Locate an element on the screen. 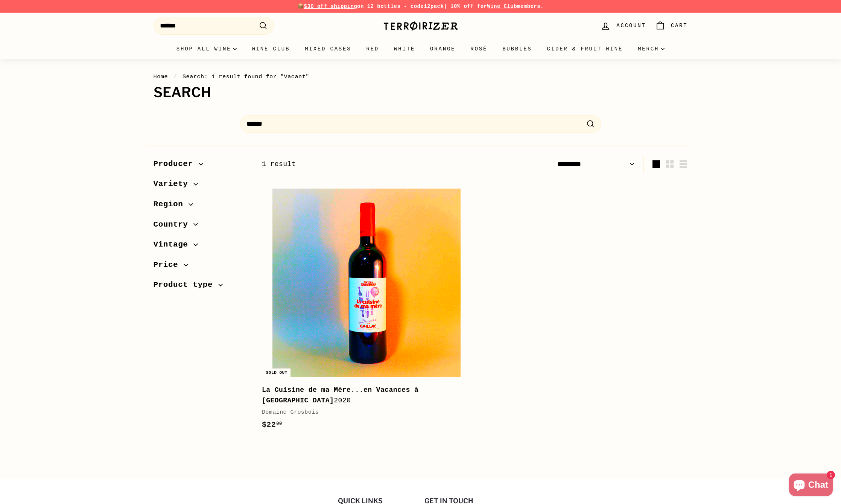 The height and width of the screenshot is (504, 841). span: Producer is located at coordinates (176, 164).